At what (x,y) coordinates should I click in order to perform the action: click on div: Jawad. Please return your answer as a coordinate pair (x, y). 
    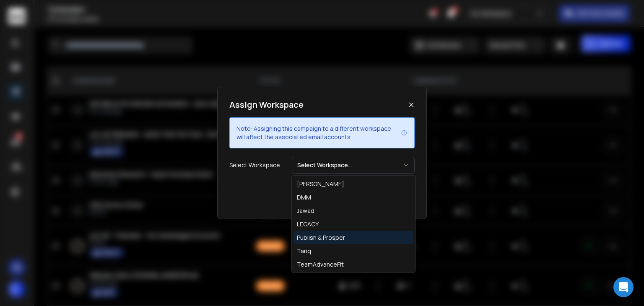
    Looking at the image, I should click on (306, 211).